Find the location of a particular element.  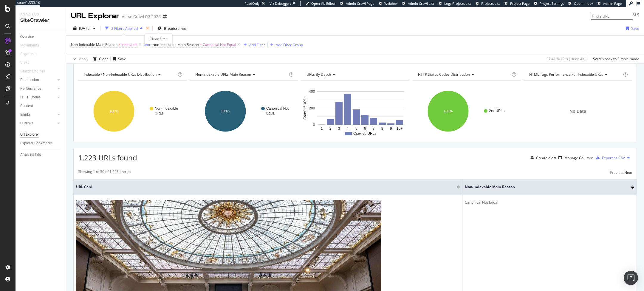

div: HTTP Codes is located at coordinates (30, 97).